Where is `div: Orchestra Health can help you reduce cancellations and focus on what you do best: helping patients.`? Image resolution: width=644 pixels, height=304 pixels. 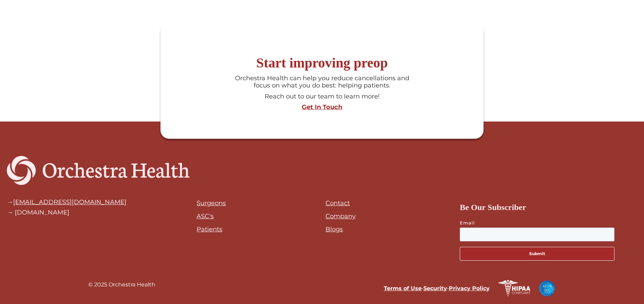 div: Orchestra Health can help you reduce cancellations and focus on what you do best: helping patients. is located at coordinates (322, 82).